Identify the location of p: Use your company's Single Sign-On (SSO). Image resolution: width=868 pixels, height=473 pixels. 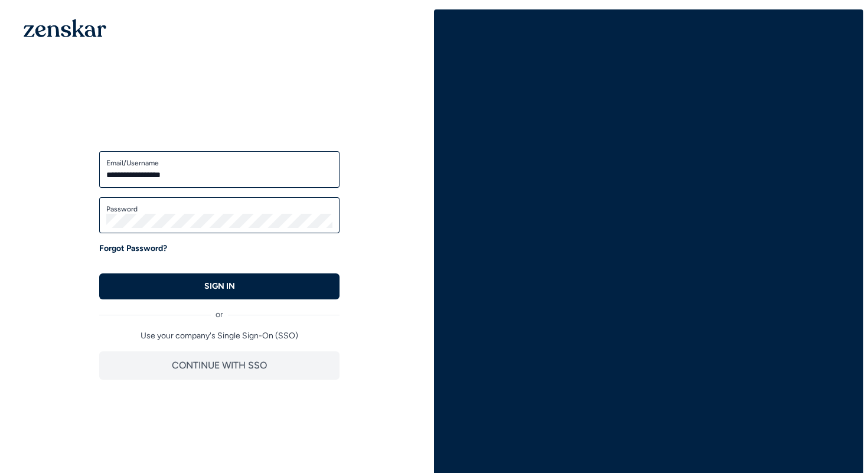
(219, 336).